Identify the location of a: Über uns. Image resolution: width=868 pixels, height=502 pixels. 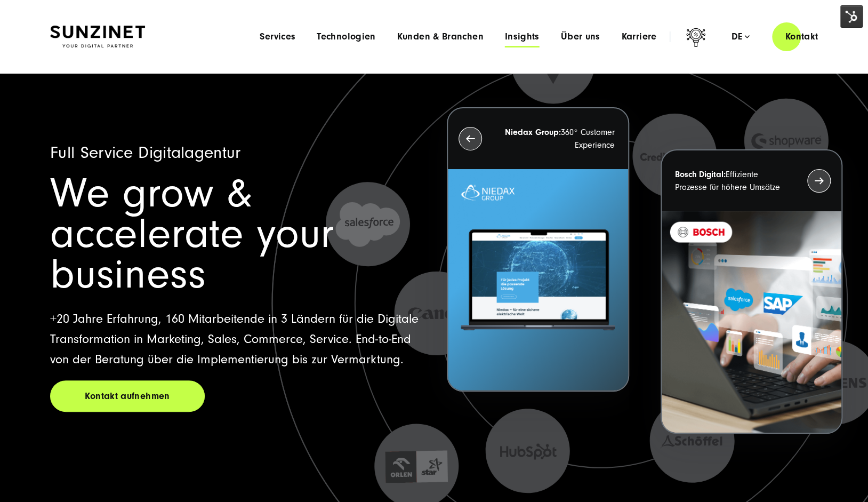
(581, 37).